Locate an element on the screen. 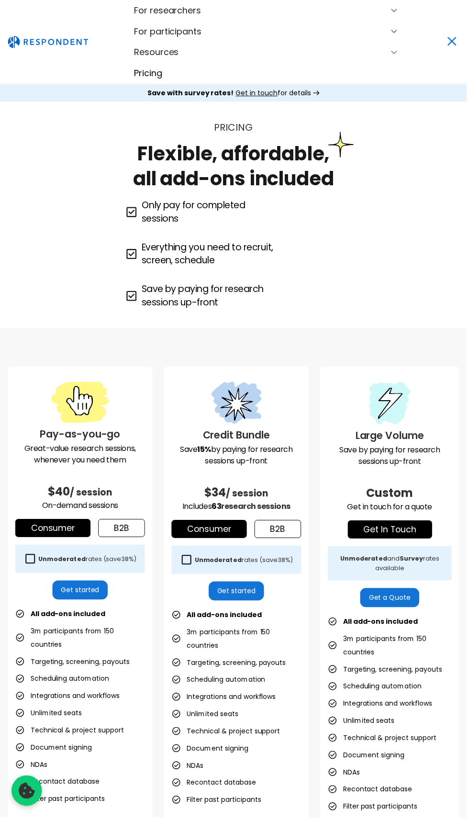 Image resolution: width=469 pixels, height=821 pixels. div: For researchers is located at coordinates (168, 11).